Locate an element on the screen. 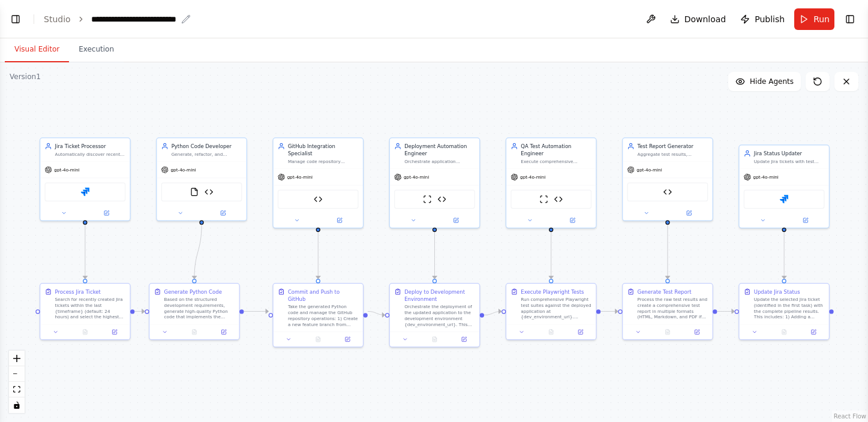 This screenshot has height=422, width=868. div: Update Jira Status is located at coordinates (777, 292).